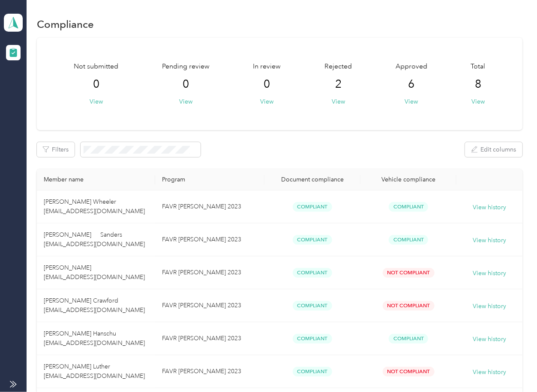  What do you see at coordinates (478, 67) in the screenshot?
I see `span: Total` at bounding box center [478, 67].